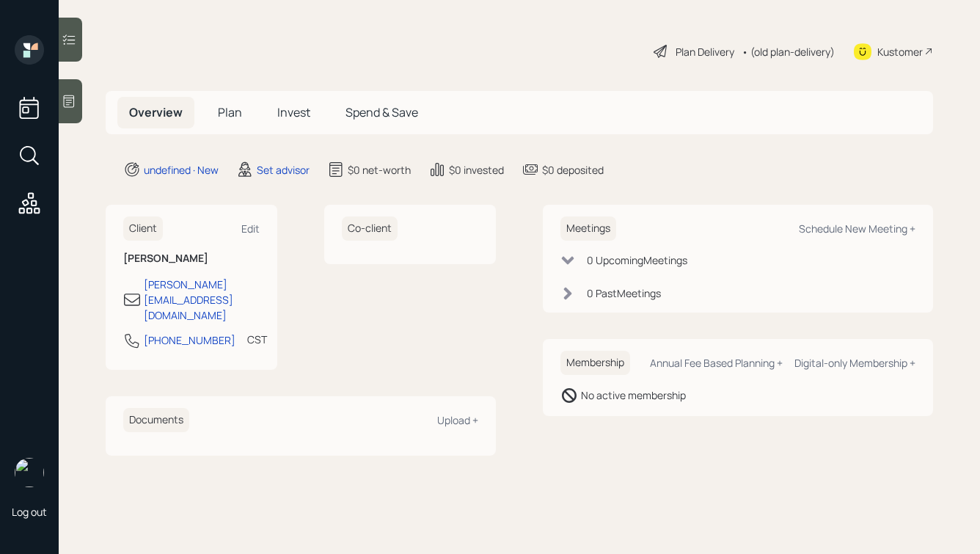 This screenshot has width=980, height=554. What do you see at coordinates (637, 260) in the screenshot?
I see `div: 0 Upcoming Meeting s` at bounding box center [637, 260].